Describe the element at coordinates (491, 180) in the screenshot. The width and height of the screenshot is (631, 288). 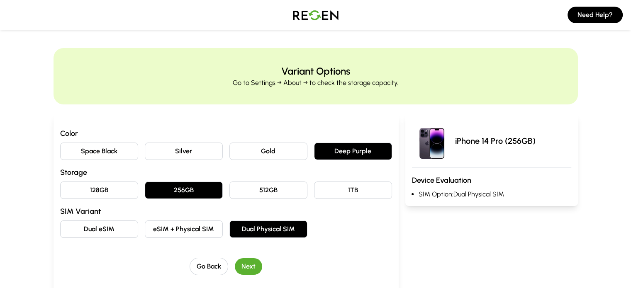
I see `h3: Device Evaluation` at that location.